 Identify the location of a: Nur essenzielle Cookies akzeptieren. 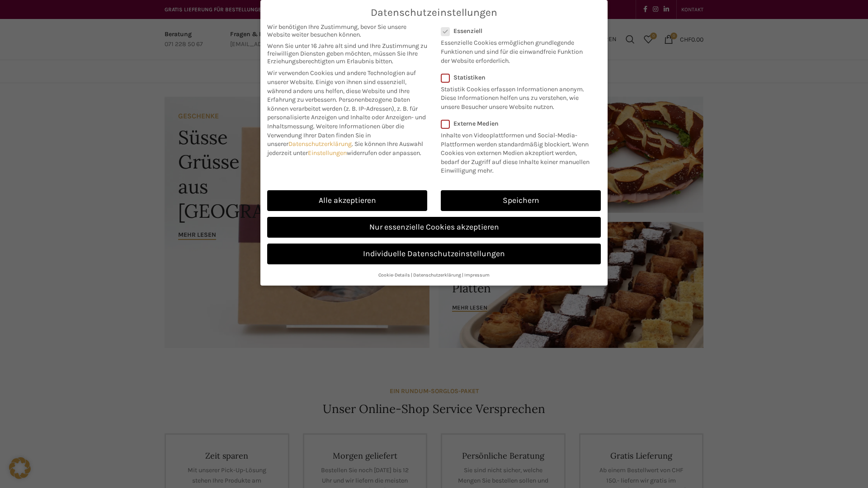
(434, 227).